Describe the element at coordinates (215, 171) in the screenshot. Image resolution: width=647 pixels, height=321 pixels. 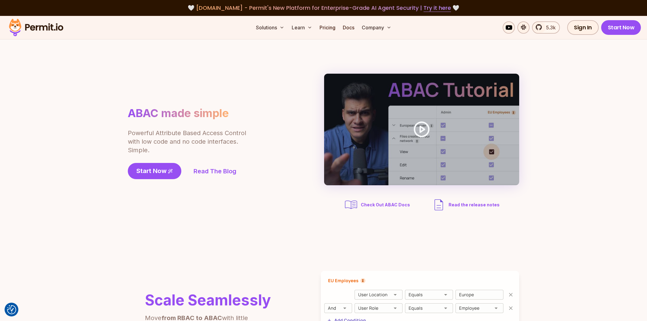
I see `a: Read The Blog` at that location.